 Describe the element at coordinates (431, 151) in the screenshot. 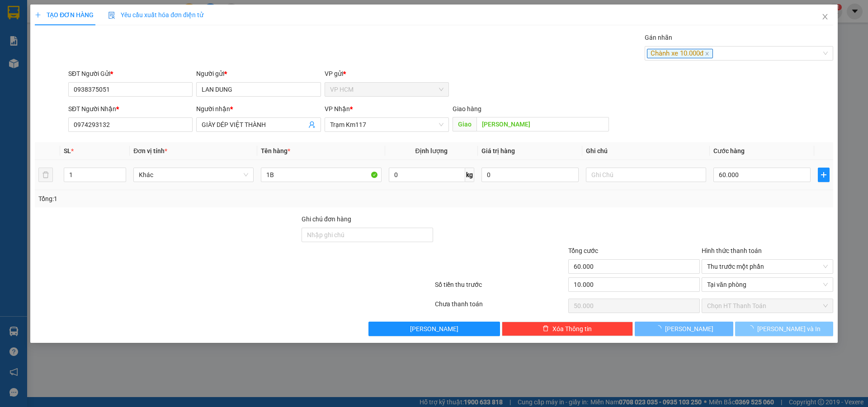

I see `span: Định lượng` at that location.